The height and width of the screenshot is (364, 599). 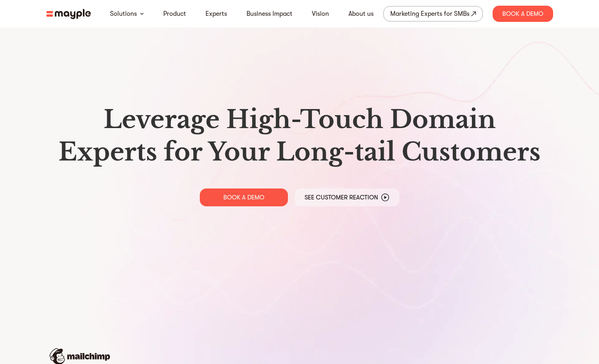 What do you see at coordinates (175, 14) in the screenshot?
I see `a: Product` at bounding box center [175, 14].